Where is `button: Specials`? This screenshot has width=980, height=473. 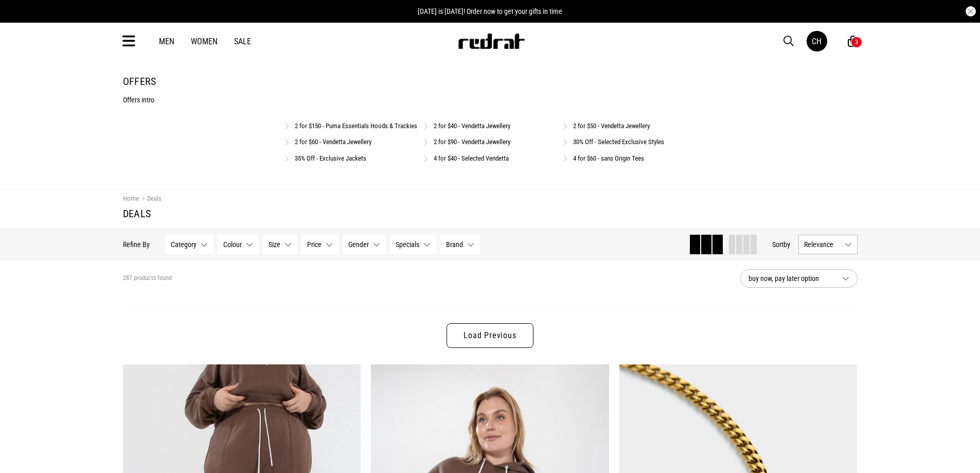
button: Specials is located at coordinates (413, 244).